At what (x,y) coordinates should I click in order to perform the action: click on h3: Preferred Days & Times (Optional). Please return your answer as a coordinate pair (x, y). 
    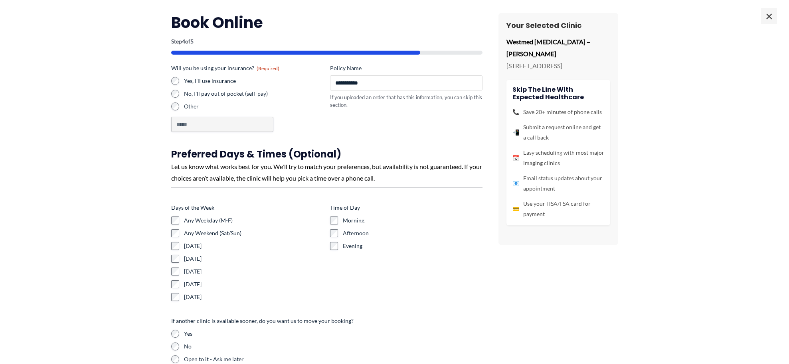
    Looking at the image, I should click on (327, 154).